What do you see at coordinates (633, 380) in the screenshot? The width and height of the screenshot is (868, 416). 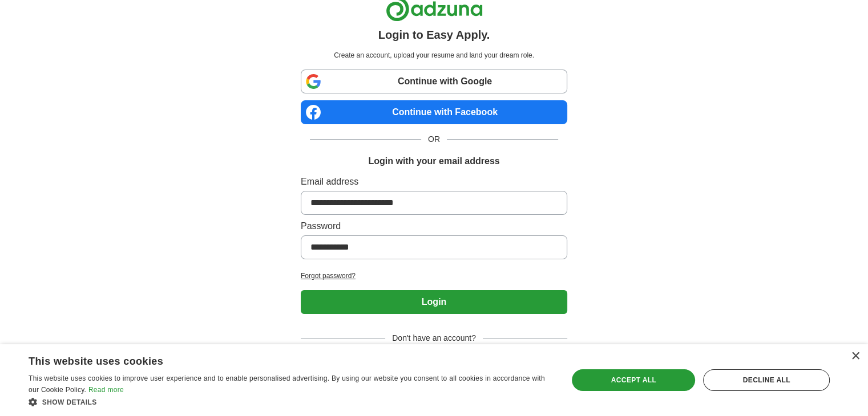 I see `div: Accept all` at bounding box center [633, 380].